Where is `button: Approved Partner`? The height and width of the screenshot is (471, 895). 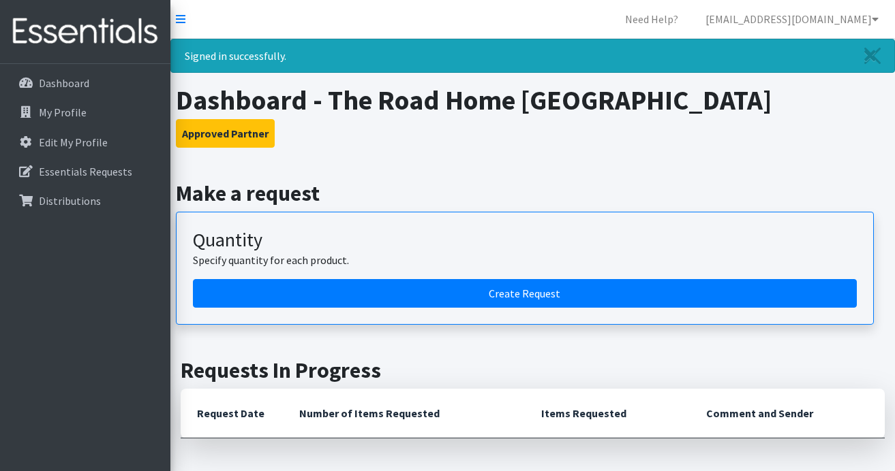 button: Approved Partner is located at coordinates (225, 134).